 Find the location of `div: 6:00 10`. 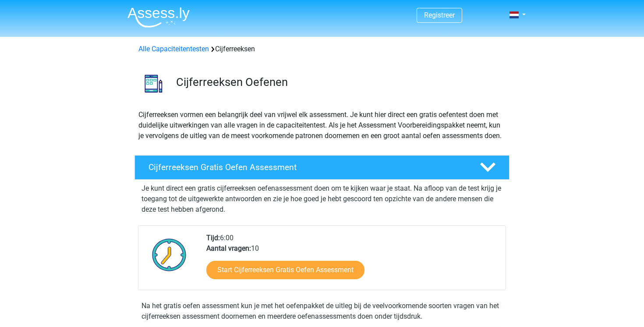

div: 6:00 10 is located at coordinates (353, 261).